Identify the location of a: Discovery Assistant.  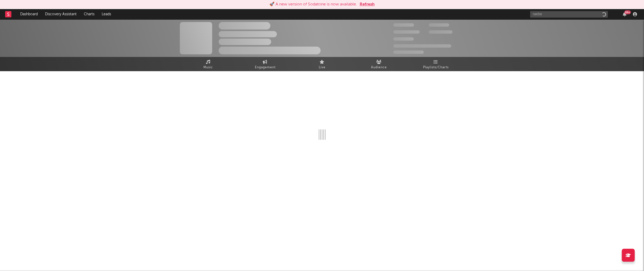
(61, 14).